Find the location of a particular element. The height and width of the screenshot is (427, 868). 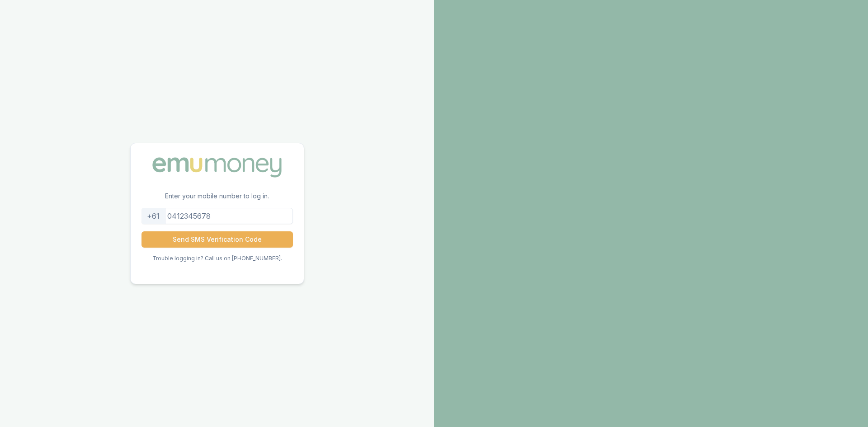

p: Enter your mobile number to log in. is located at coordinates (217, 200).